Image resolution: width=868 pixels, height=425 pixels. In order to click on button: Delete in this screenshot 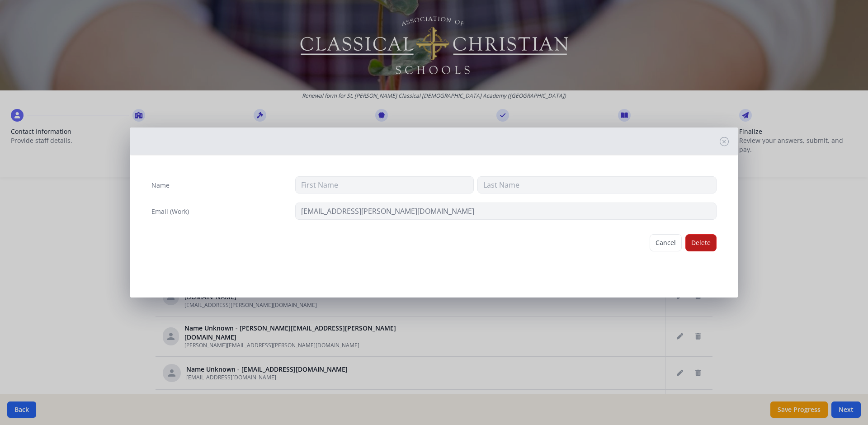, I will do `click(701, 243)`.